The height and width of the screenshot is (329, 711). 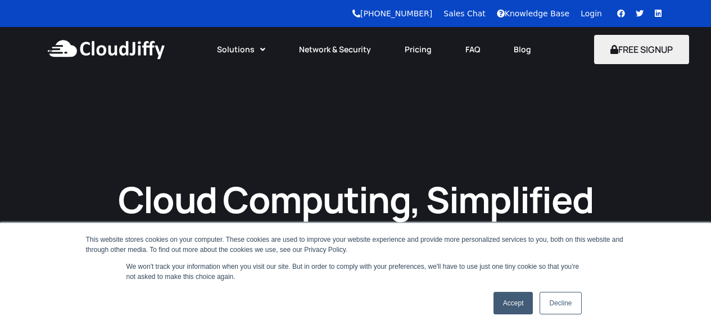 I want to click on div: This website stores cookies on your computer. These cookies are used to improve your website expe..., so click(x=356, y=245).